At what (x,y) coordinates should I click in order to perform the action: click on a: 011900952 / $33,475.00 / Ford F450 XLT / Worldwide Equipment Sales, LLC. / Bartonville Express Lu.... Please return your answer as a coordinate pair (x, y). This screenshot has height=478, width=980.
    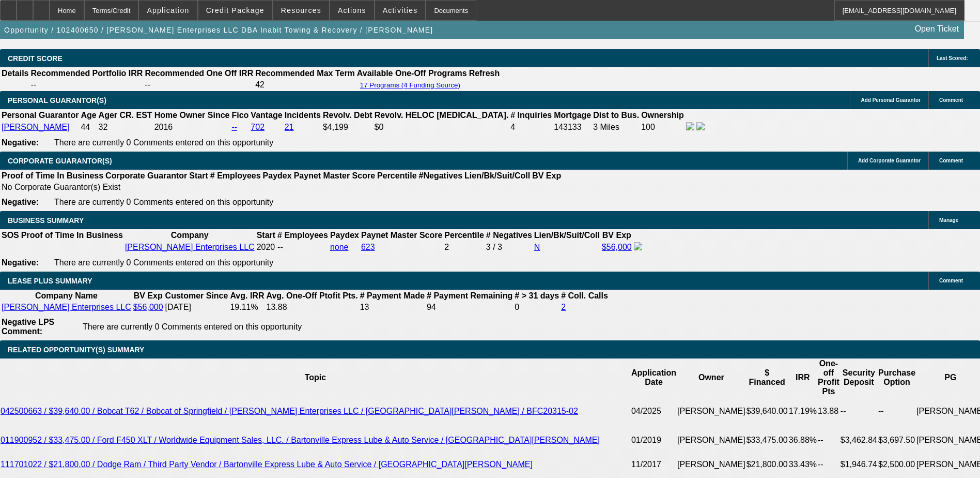
    Looking at the image, I should click on (300, 439).